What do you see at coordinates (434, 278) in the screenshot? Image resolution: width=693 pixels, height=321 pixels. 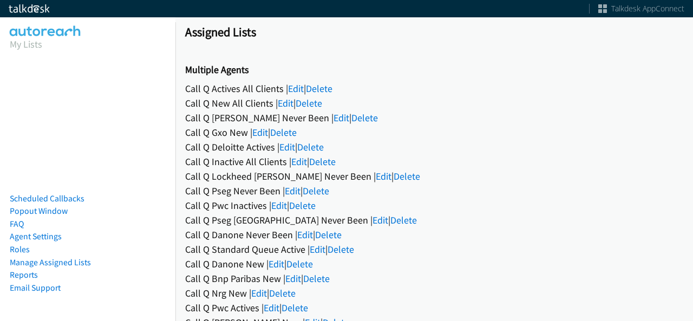 I see `div: Call Q Bnp Paribas New | |` at bounding box center [434, 278].